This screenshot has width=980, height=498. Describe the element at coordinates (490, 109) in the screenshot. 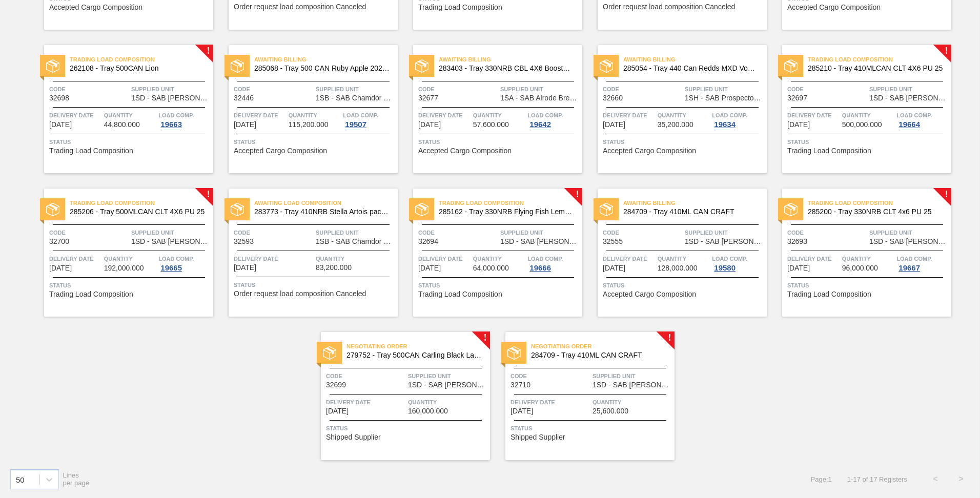

I see `a: statusAwaiting Billing283403 - Tray 330NRB CBL 4X6 Booster 2Code32677Supplied Unit1SA - SAB Alrod...` at that location.